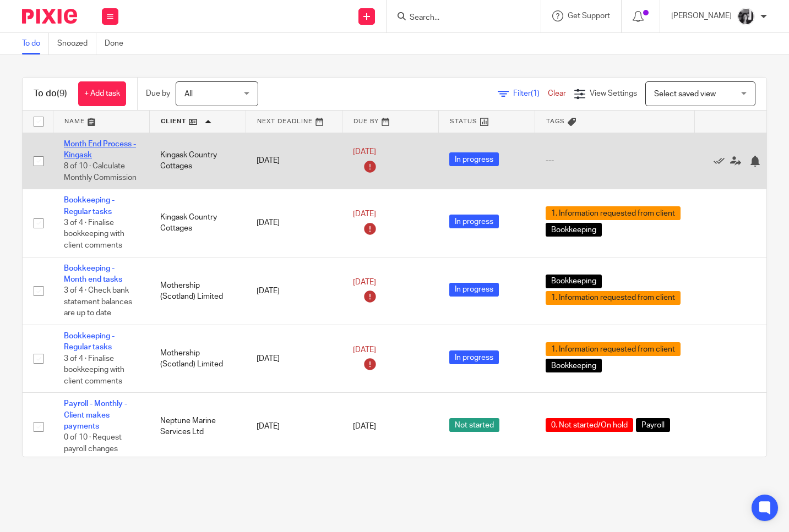 The image size is (789, 532). I want to click on span: Filter, so click(530, 93).